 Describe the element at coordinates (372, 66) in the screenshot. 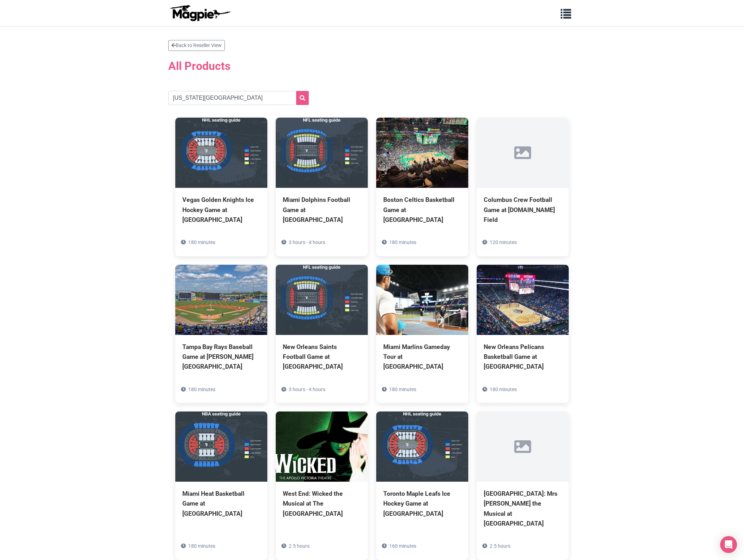

I see `h2: All Products` at that location.